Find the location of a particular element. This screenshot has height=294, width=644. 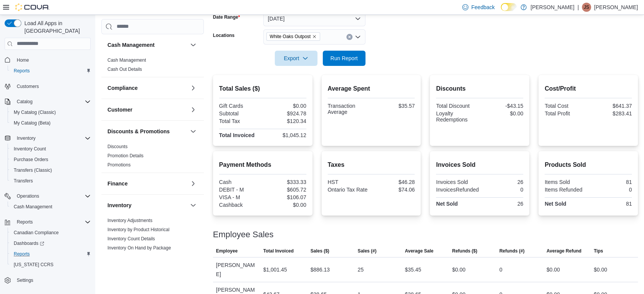

div: VISA - M is located at coordinates (240, 197).